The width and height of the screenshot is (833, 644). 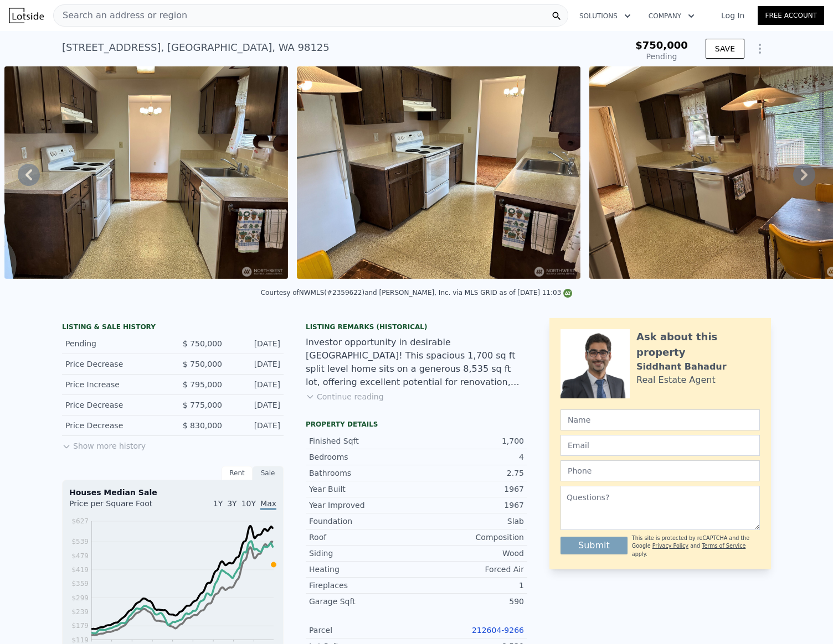 What do you see at coordinates (470, 441) in the screenshot?
I see `div: 1,700` at bounding box center [470, 441].